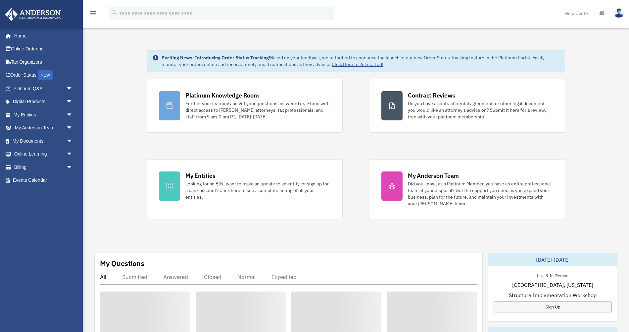 The width and height of the screenshot is (629, 332). I want to click on a: My Documentsarrow_drop_down, so click(44, 141).